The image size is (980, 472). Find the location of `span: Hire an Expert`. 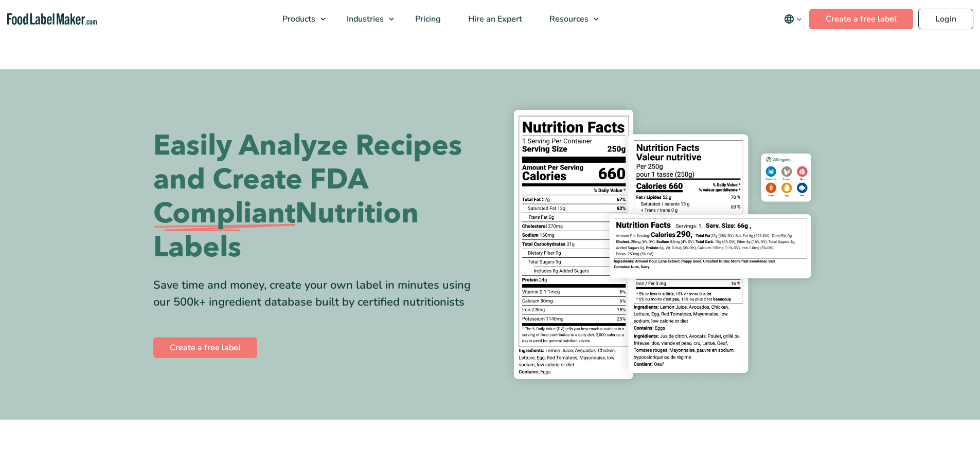

span: Hire an Expert is located at coordinates (494, 19).